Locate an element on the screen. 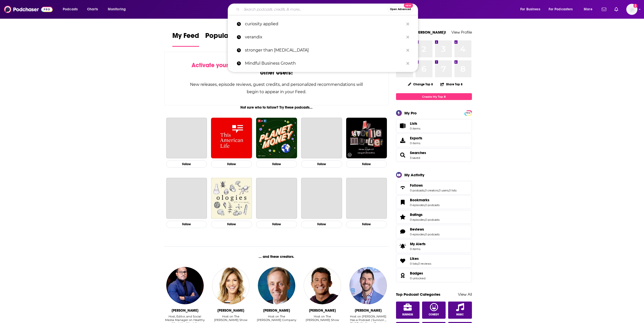 The width and height of the screenshot is (644, 323). span: New is located at coordinates (408, 5).